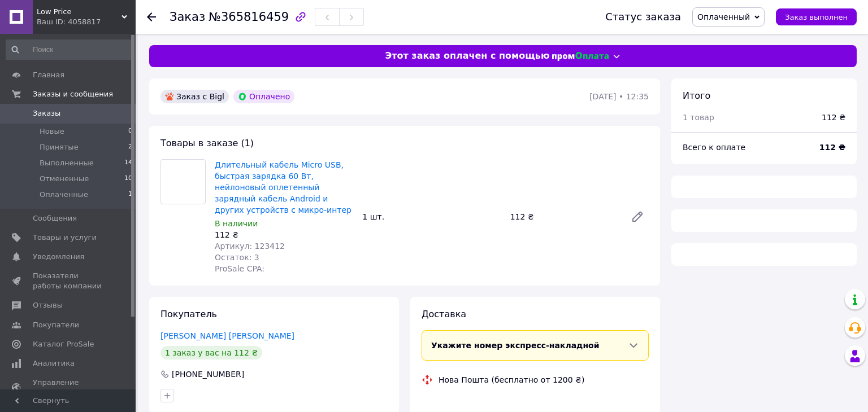 The width and height of the screenshot is (868, 412). What do you see at coordinates (49, 75) in the screenshot?
I see `span: Главная` at bounding box center [49, 75].